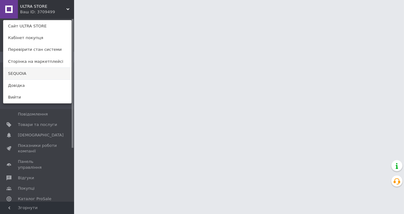 The image size is (404, 214). What do you see at coordinates (35, 199) in the screenshot?
I see `span: Каталог ProSale` at bounding box center [35, 199].